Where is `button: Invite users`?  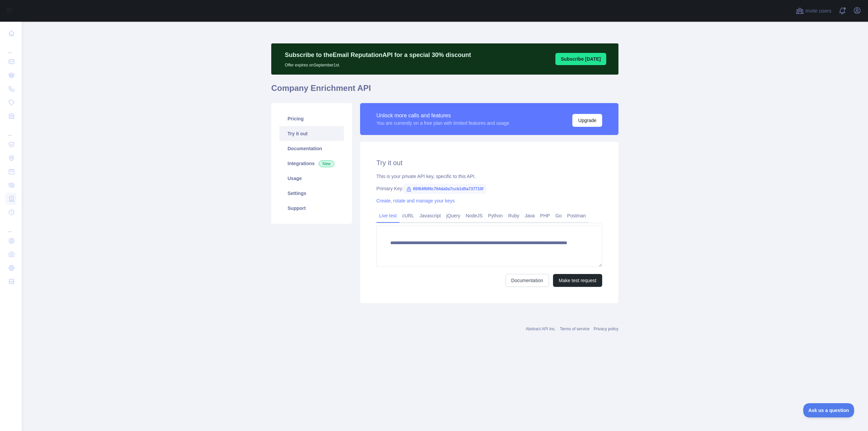
button: Invite users is located at coordinates (813, 11).